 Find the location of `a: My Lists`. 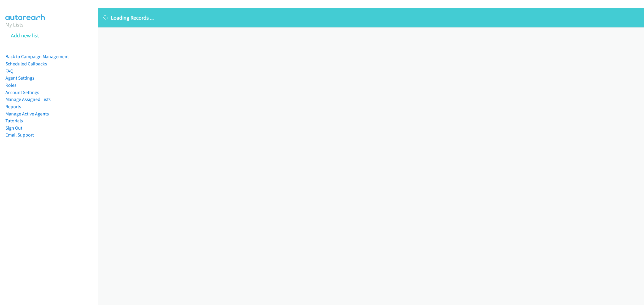

a: My Lists is located at coordinates (14, 24).